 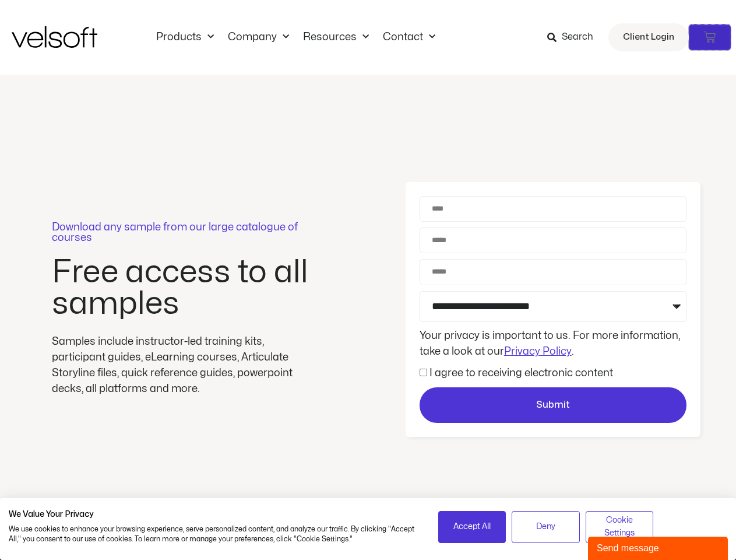 I want to click on button: Deny all cookies, so click(x=545, y=527).